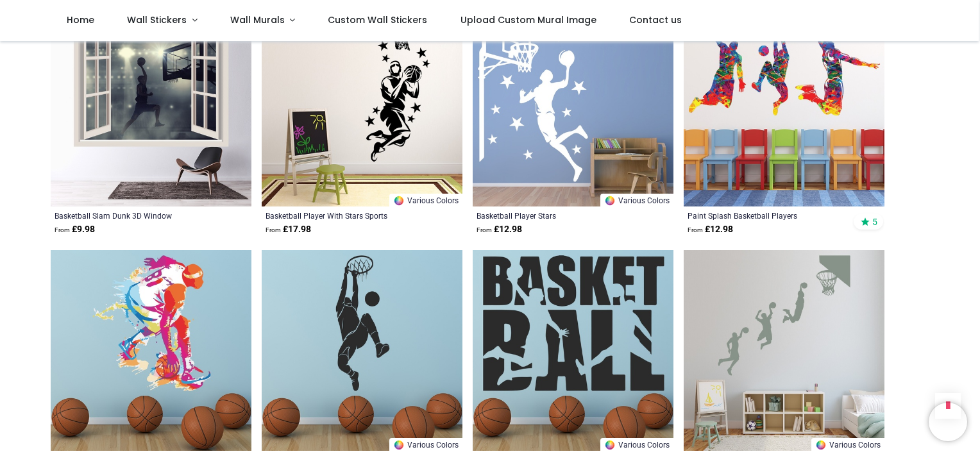 Image resolution: width=980 pixels, height=454 pixels. Describe the element at coordinates (80, 20) in the screenshot. I see `span: Home` at that location.